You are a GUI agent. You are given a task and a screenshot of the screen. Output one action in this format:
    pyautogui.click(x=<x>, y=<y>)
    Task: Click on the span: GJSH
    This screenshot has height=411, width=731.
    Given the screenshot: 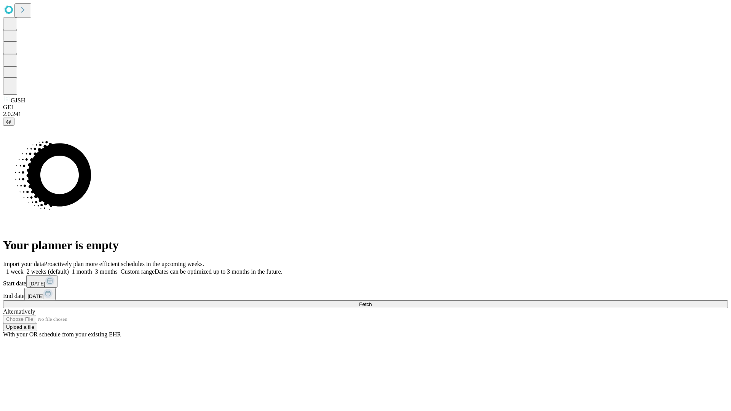 What is the action you would take?
    pyautogui.click(x=18, y=100)
    